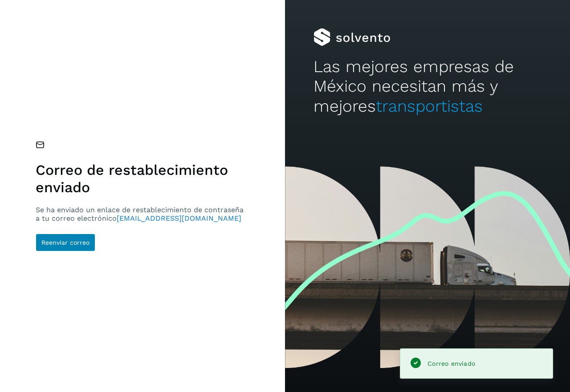 Image resolution: width=570 pixels, height=392 pixels. Describe the element at coordinates (141, 178) in the screenshot. I see `h1: Correo de restablecimiento enviado` at that location.